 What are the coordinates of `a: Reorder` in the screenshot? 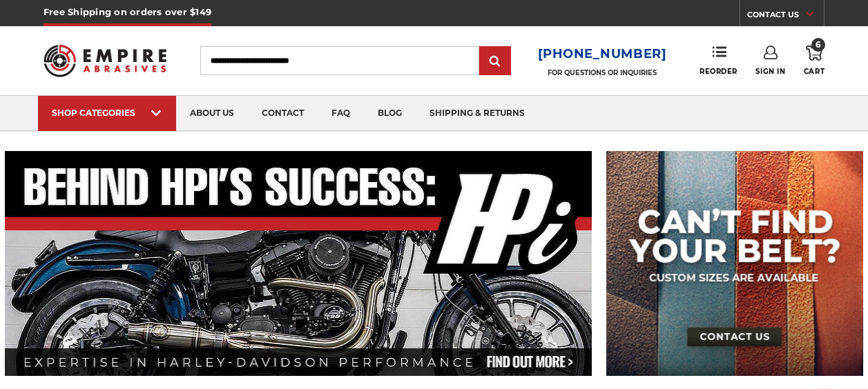 It's located at (718, 60).